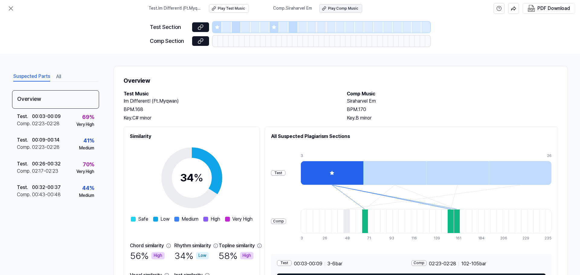 The height and width of the screenshot is (275, 580). What do you see at coordinates (229, 94) in the screenshot?
I see `h2: Test Music` at bounding box center [229, 94].